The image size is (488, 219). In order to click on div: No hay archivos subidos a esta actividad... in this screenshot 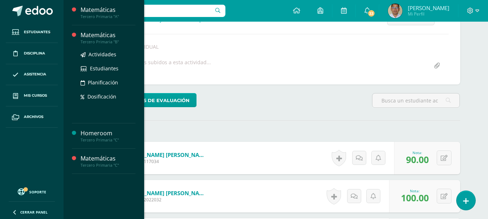, I will do `click(159, 66)`.